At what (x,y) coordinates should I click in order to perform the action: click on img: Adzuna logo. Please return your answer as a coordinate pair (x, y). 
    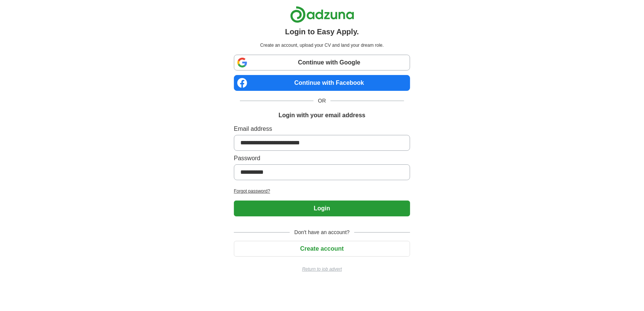
    Looking at the image, I should click on (322, 15).